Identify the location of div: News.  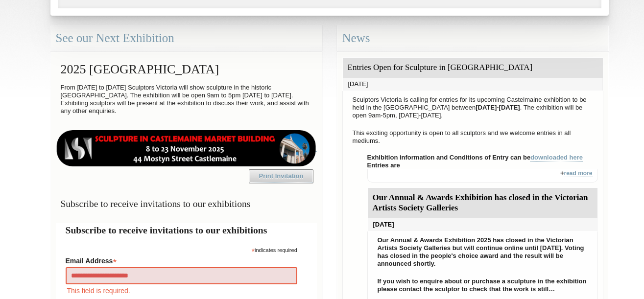
(472, 38).